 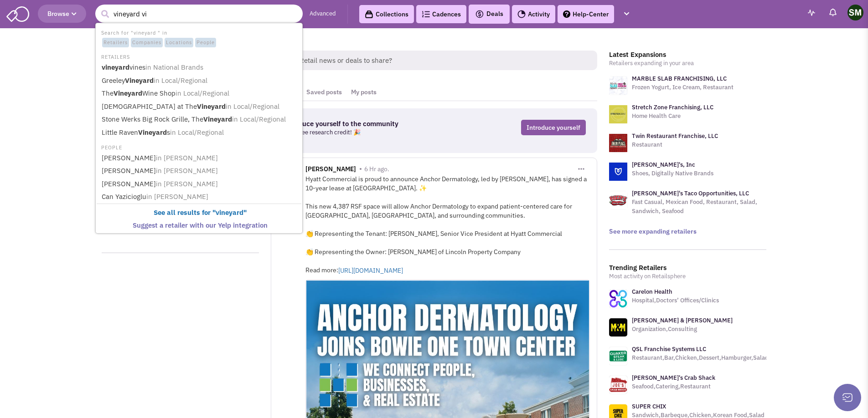 What do you see at coordinates (679, 78) in the screenshot?
I see `a: MARBLE SLAB FRANCHISING, LLC` at bounding box center [679, 78].